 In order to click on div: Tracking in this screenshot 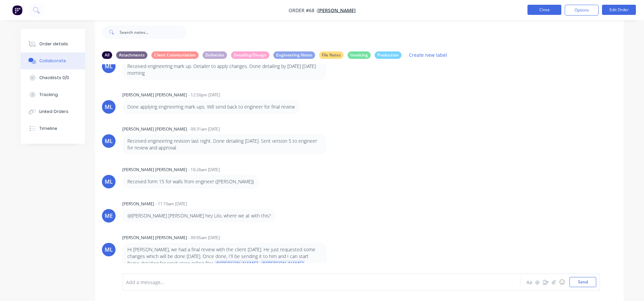, I will do `click(49, 95)`.